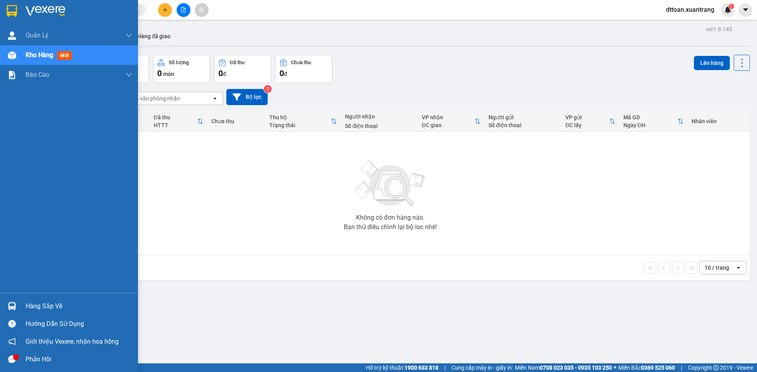  Describe the element at coordinates (303, 69) in the screenshot. I see `button: Chưa thu0đ` at that location.